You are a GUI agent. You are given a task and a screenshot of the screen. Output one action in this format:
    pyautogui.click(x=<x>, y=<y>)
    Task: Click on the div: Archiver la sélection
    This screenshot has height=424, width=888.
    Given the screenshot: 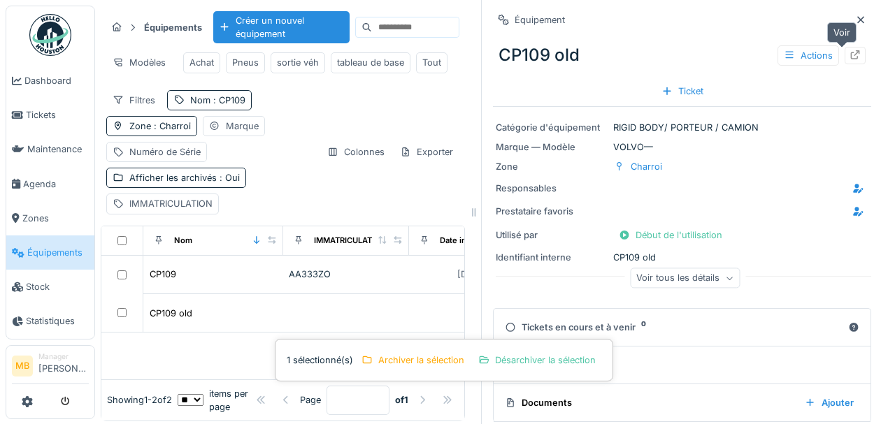 What is the action you would take?
    pyautogui.click(x=412, y=360)
    